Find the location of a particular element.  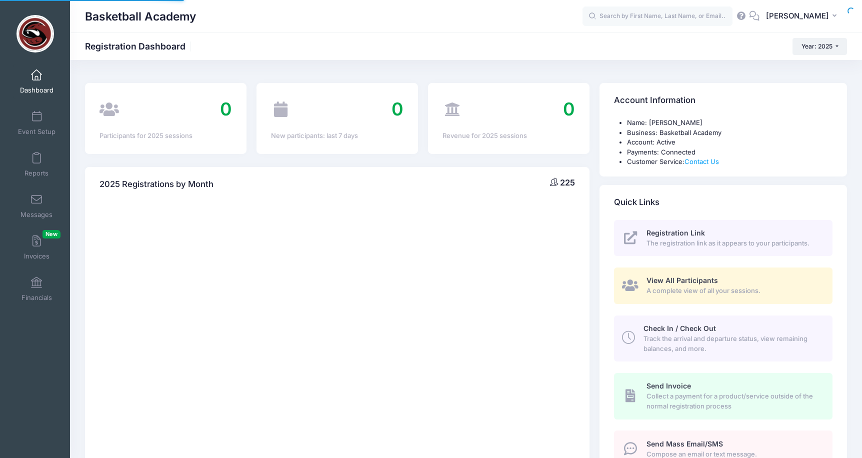

h4: Quick Links is located at coordinates (637, 202).